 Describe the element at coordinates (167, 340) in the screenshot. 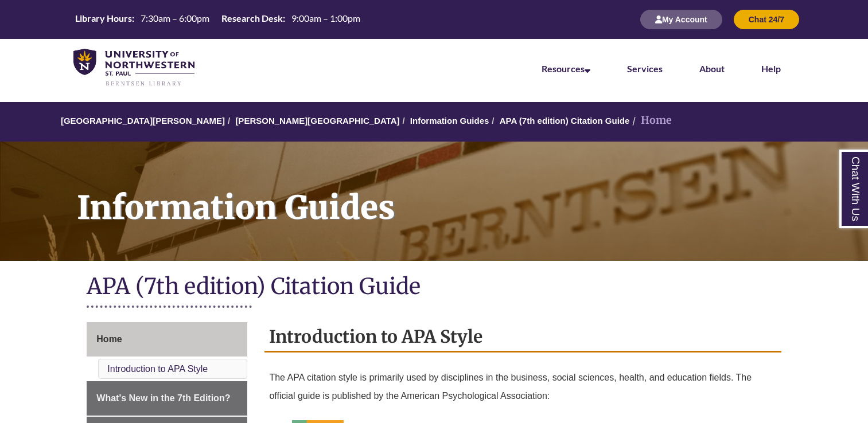

I see `a: Home` at that location.